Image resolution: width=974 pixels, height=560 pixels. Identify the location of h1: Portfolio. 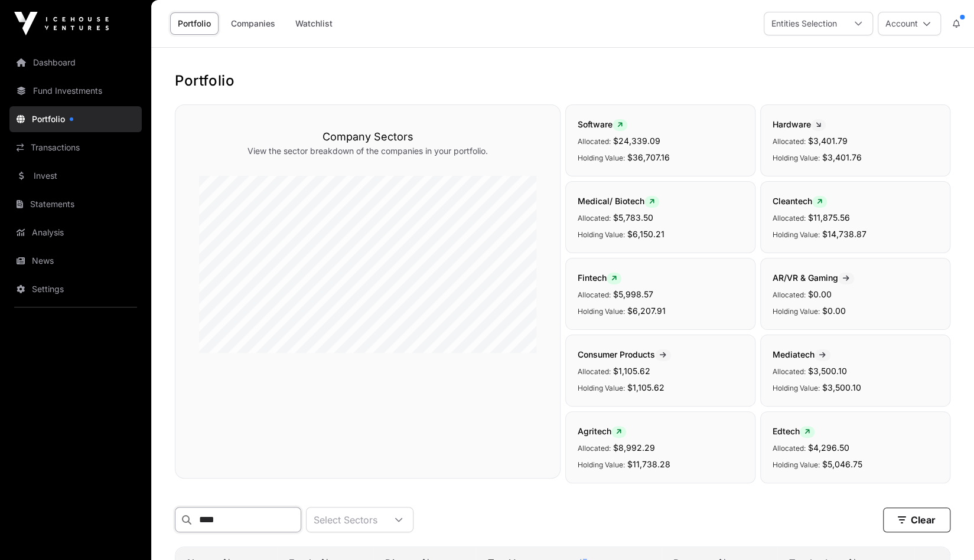
(562, 81).